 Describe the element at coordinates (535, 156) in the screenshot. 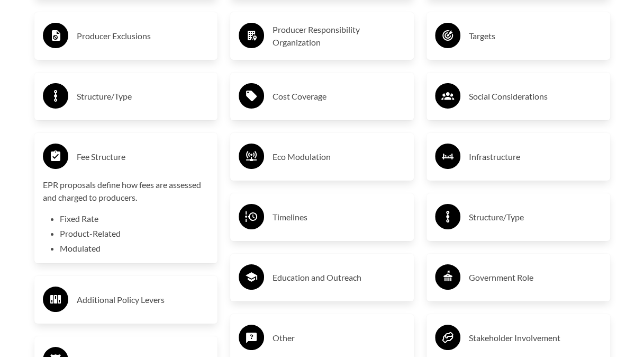

I see `h3: Infrastructure` at that location.